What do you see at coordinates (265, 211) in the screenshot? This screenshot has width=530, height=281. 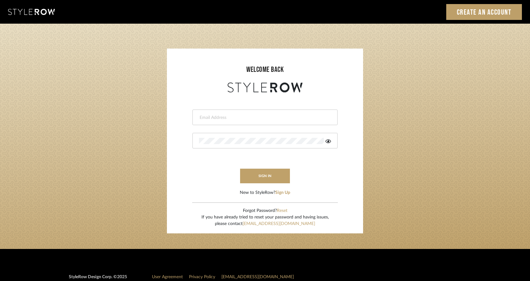 I see `div: Forgot Password?` at bounding box center [265, 211].